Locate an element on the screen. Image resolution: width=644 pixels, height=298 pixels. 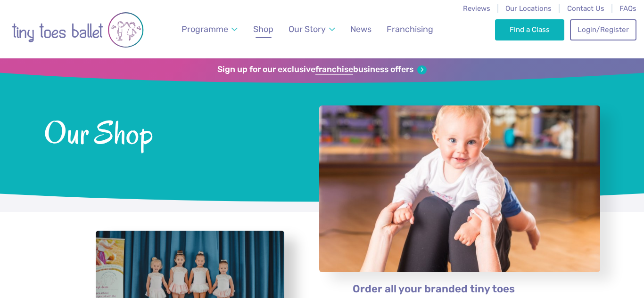
a: Find a Class is located at coordinates (530, 30).